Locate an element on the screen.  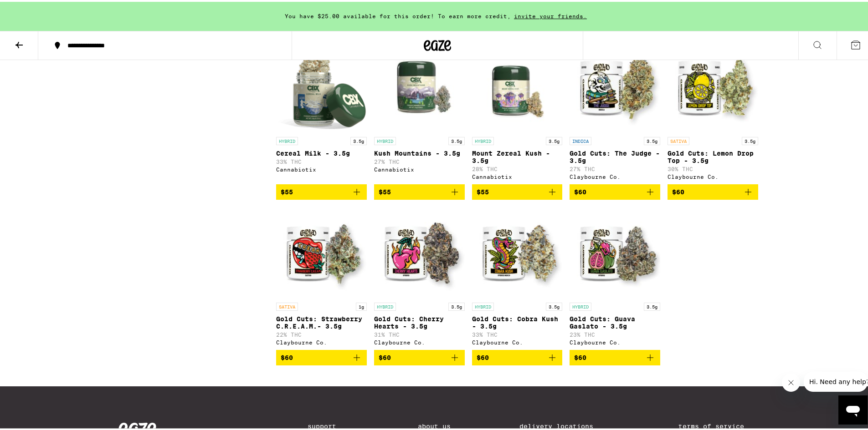
span: Hi. Need any help? is located at coordinates (35, 10).